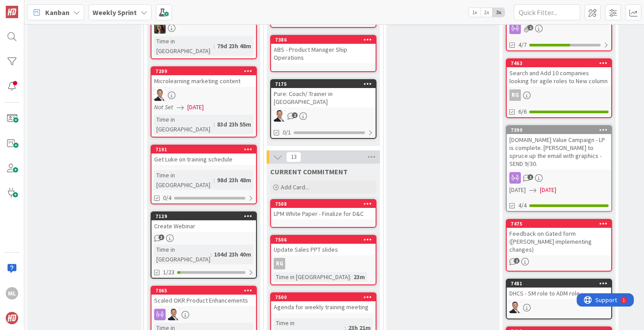  Describe the element at coordinates (287, 132) in the screenshot. I see `span: 0/1` at that location.